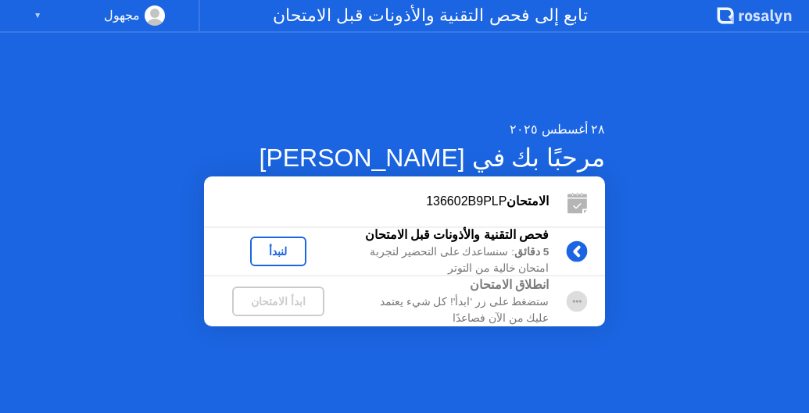 This screenshot has width=809, height=413. Describe the element at coordinates (531, 252) in the screenshot. I see `b: 5 دقائق` at that location.